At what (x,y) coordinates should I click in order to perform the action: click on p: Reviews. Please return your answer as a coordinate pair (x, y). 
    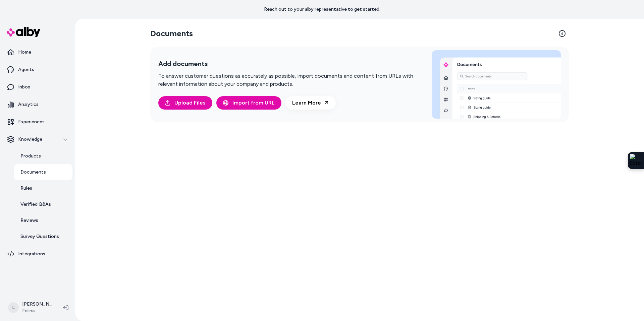
    Looking at the image, I should click on (29, 221).